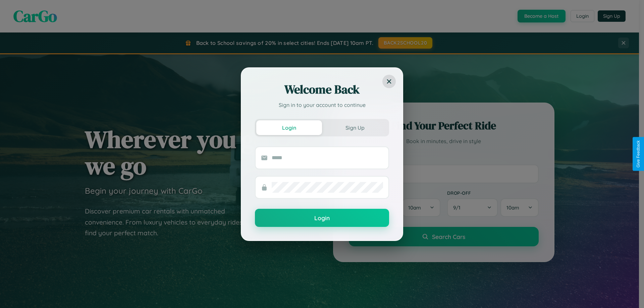 The width and height of the screenshot is (644, 308). What do you see at coordinates (639, 154) in the screenshot?
I see `div: Give Feedback` at bounding box center [639, 154].